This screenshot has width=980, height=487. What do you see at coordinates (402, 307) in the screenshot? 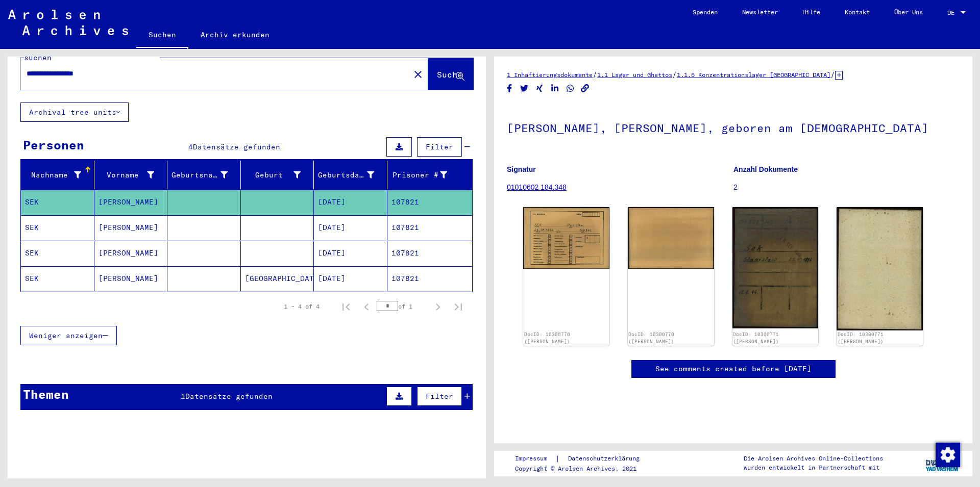
I see `div: of 1` at bounding box center [402, 307].